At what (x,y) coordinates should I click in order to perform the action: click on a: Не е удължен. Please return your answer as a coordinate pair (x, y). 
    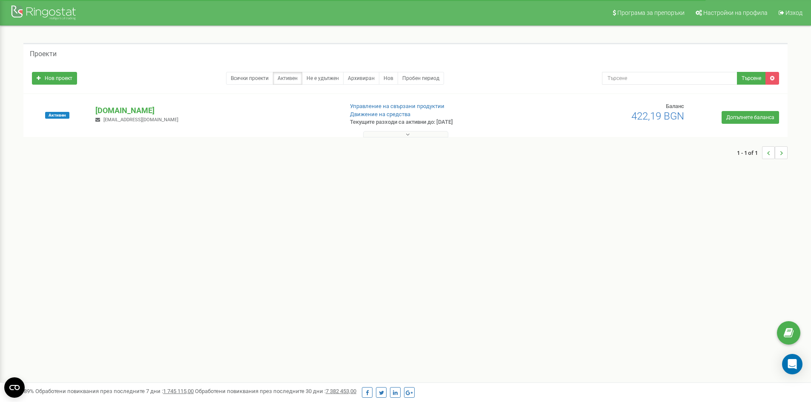
    Looking at the image, I should click on (323, 78).